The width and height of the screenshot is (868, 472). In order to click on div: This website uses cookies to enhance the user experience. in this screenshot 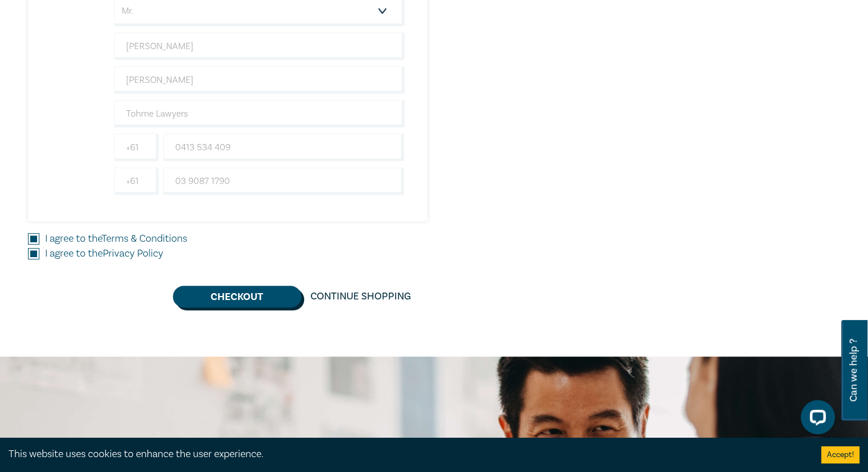, I will do `click(406, 454)`.